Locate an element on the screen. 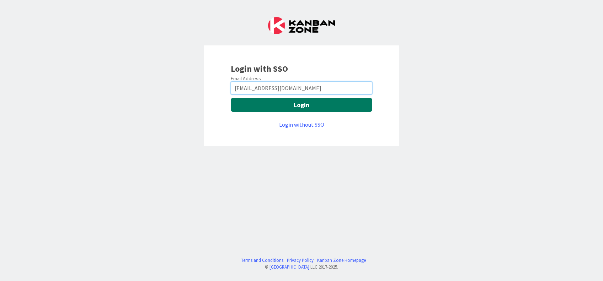  div: © LLC 2017- 2025 . is located at coordinates (301, 267).